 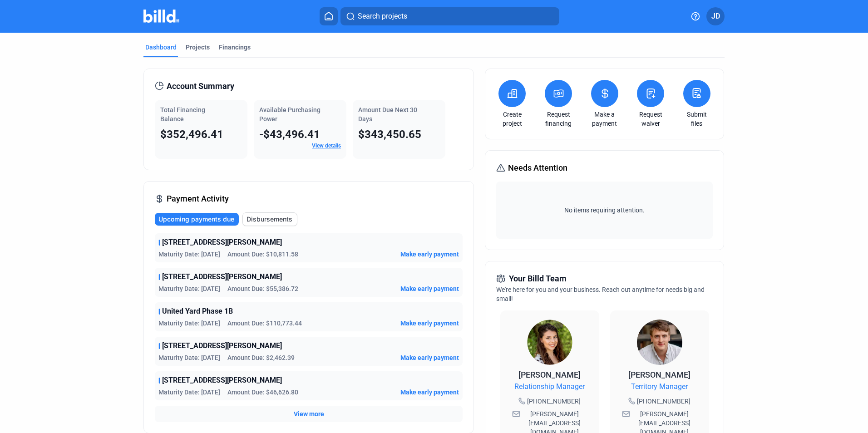 I want to click on span: Amount Due: $46,626.80, so click(x=263, y=392).